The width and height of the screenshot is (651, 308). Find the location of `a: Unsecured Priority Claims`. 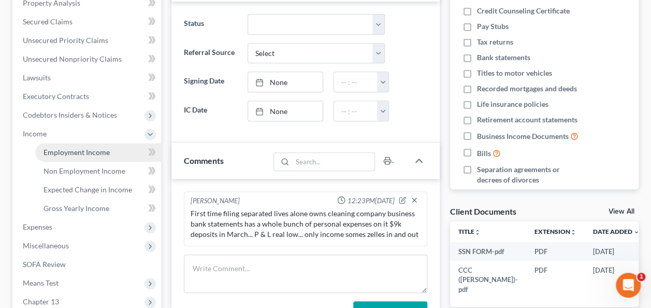

a: Unsecured Priority Claims is located at coordinates (87, 40).